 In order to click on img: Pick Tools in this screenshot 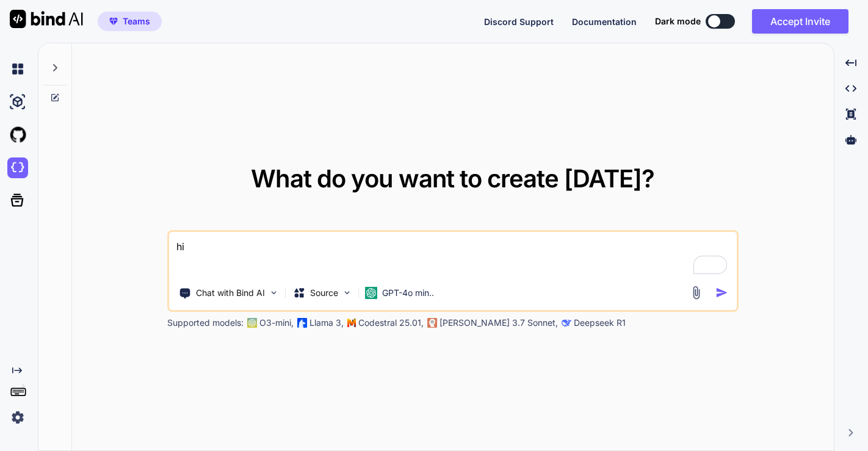, I will do `click(273, 292)`.